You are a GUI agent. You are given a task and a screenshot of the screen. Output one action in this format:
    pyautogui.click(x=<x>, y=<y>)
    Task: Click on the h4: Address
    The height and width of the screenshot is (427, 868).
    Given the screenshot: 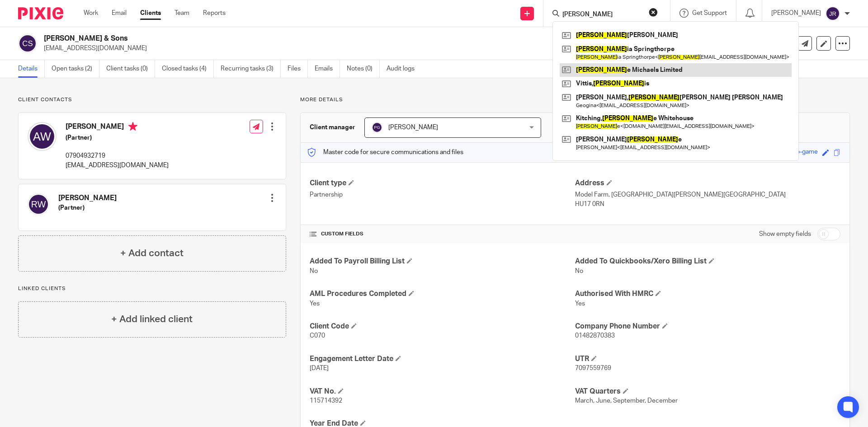 What is the action you would take?
    pyautogui.click(x=708, y=183)
    